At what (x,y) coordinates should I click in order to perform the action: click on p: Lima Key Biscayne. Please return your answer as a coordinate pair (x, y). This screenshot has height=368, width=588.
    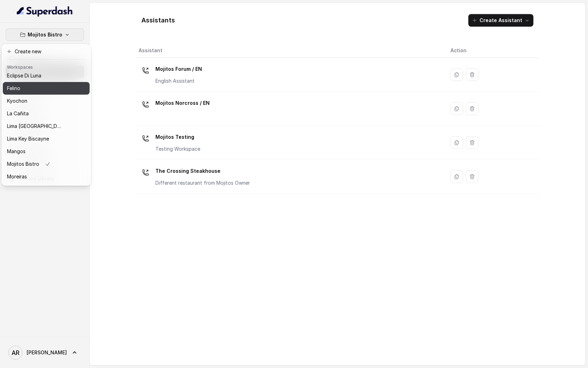
    Looking at the image, I should click on (28, 139).